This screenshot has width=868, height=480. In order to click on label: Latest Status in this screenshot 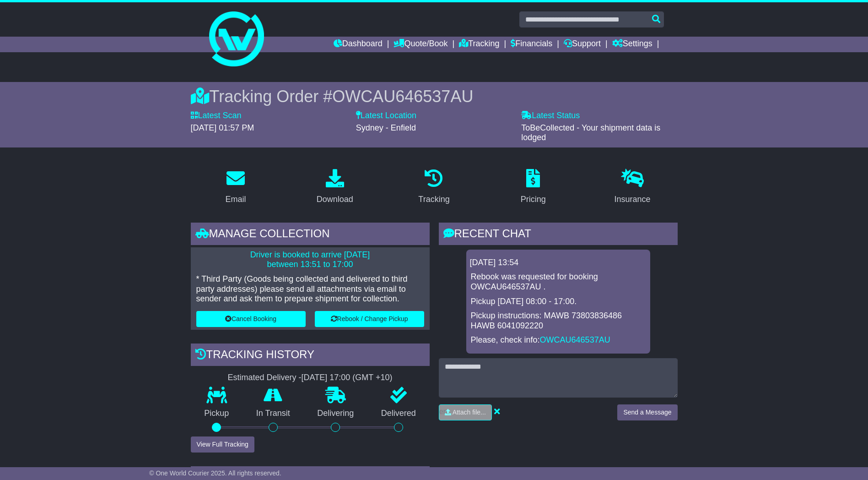, I will do `click(551, 116)`.